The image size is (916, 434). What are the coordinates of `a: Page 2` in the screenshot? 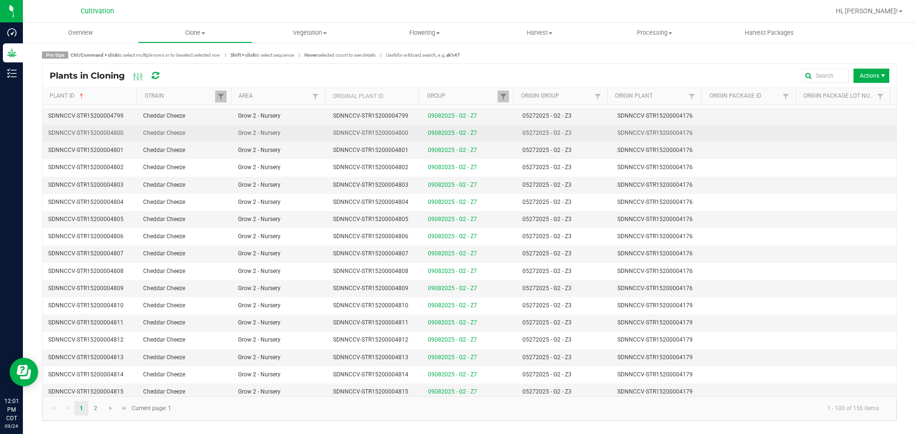 It's located at (95, 409).